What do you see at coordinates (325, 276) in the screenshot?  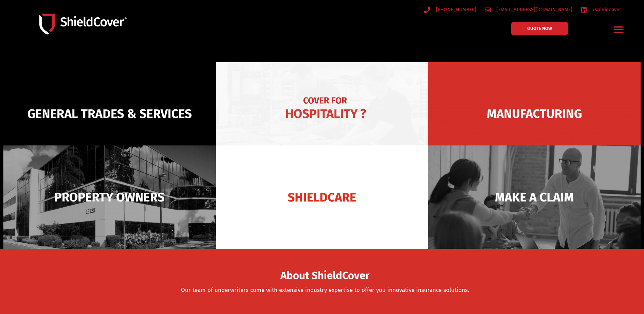 I see `span: About ShieldCover` at bounding box center [325, 276].